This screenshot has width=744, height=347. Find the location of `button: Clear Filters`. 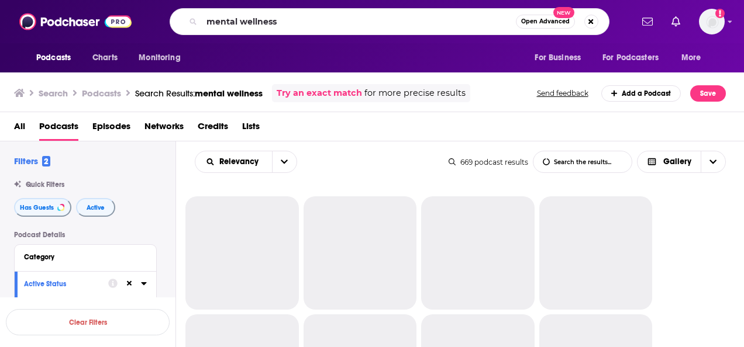

button: Clear Filters is located at coordinates (88, 322).